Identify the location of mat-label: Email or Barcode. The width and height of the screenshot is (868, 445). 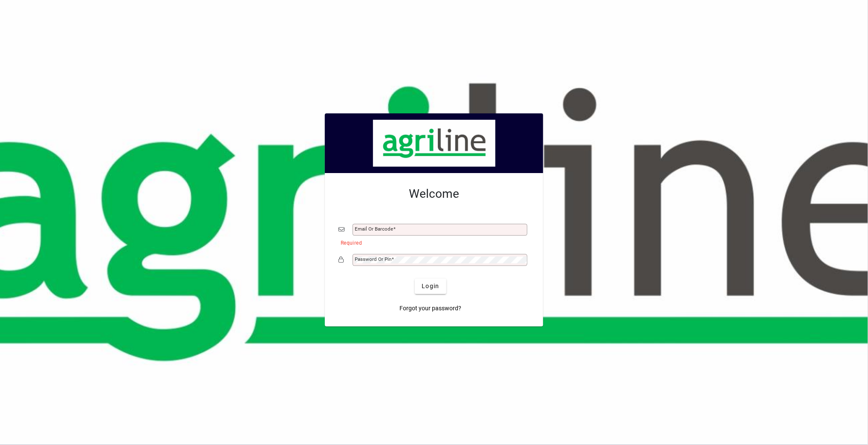
(374, 229).